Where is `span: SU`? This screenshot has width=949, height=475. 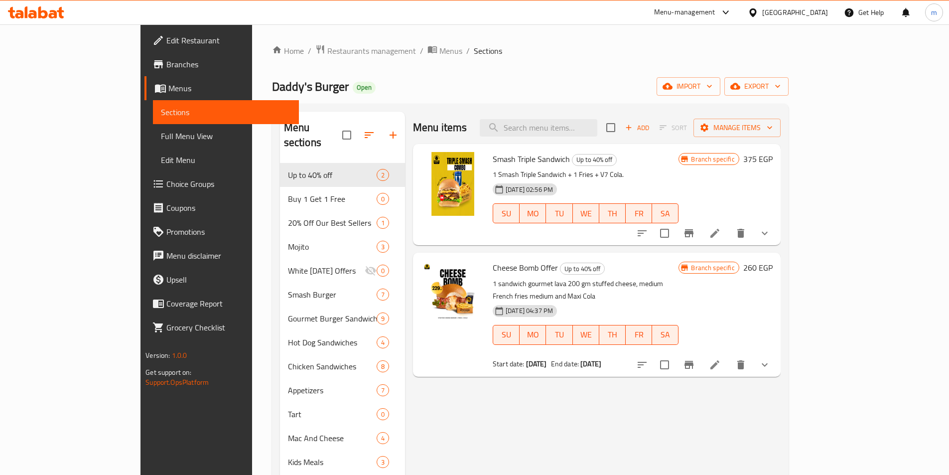
span: SU is located at coordinates (506, 213).